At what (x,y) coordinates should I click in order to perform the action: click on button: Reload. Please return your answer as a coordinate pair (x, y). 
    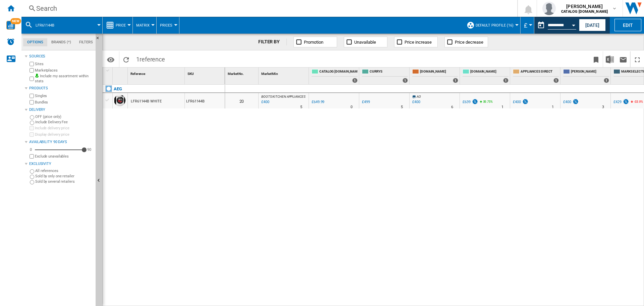
    Looking at the image, I should click on (126, 59).